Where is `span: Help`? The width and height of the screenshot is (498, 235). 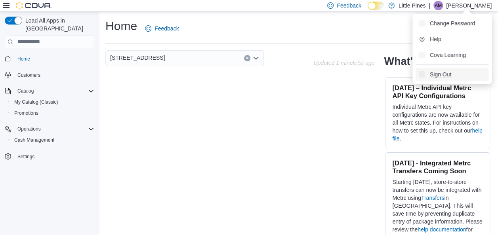 span: Help is located at coordinates (436, 39).